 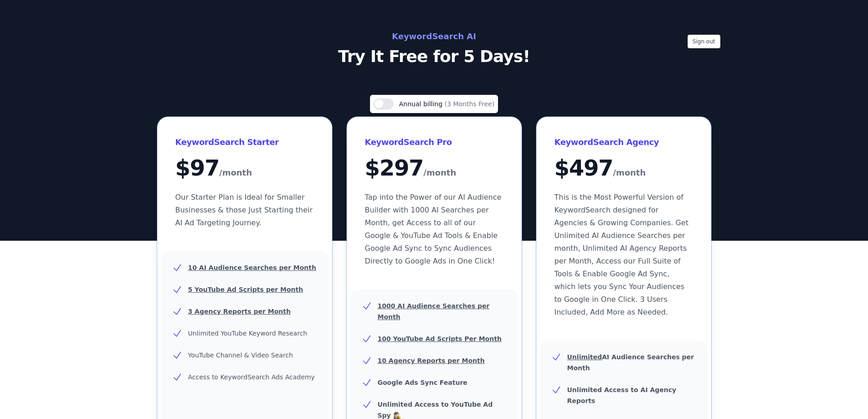 What do you see at coordinates (246, 290) in the screenshot?
I see `u: 5 YouTube Ad Scripts per Month` at bounding box center [246, 290].